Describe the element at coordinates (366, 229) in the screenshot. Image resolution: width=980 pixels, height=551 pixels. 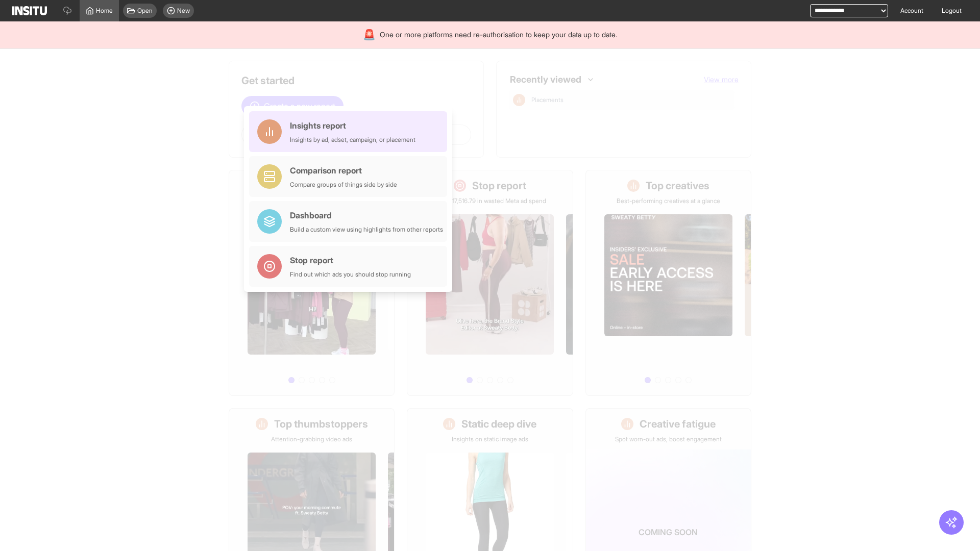
I see `div: Build a custom view using highlights from other reports` at that location.